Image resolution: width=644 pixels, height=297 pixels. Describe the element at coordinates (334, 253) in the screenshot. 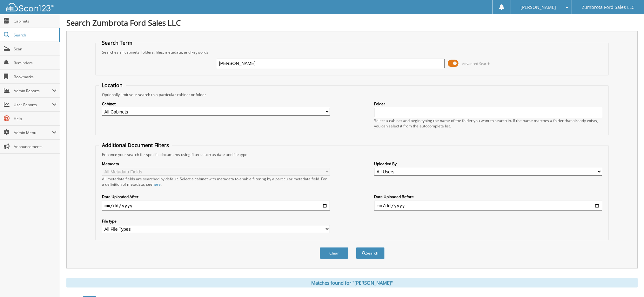

I see `button: Clear` at that location.